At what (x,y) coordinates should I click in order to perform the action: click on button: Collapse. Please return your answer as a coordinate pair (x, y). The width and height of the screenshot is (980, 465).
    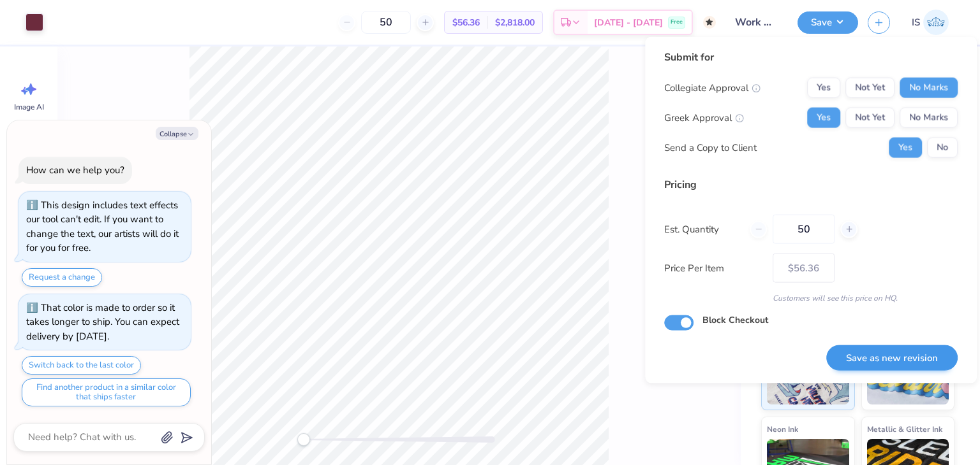
    Looking at the image, I should click on (177, 134).